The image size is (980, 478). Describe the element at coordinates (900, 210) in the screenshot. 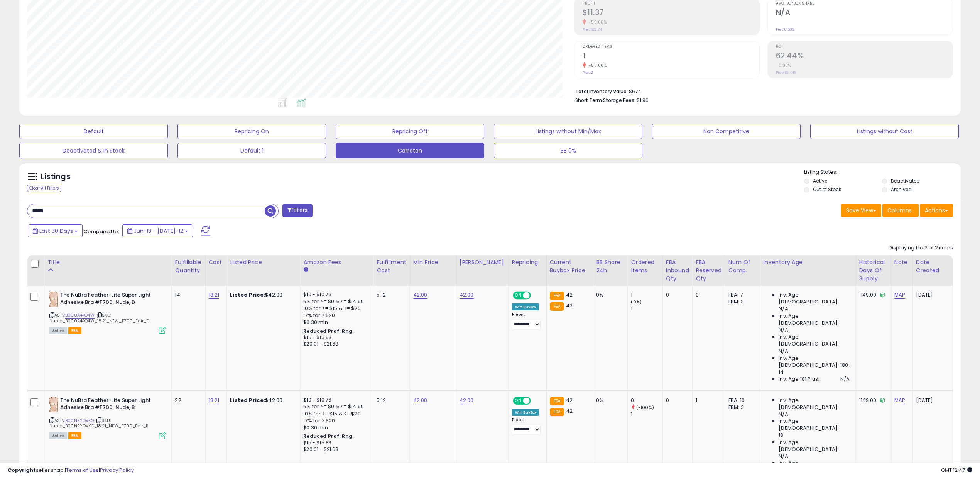

I see `span: Columns` at that location.